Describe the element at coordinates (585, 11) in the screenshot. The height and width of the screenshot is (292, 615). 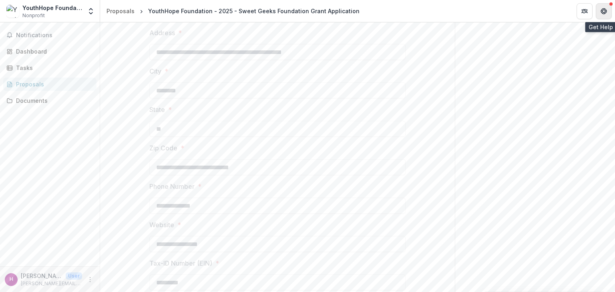
I see `button: Partners` at that location.